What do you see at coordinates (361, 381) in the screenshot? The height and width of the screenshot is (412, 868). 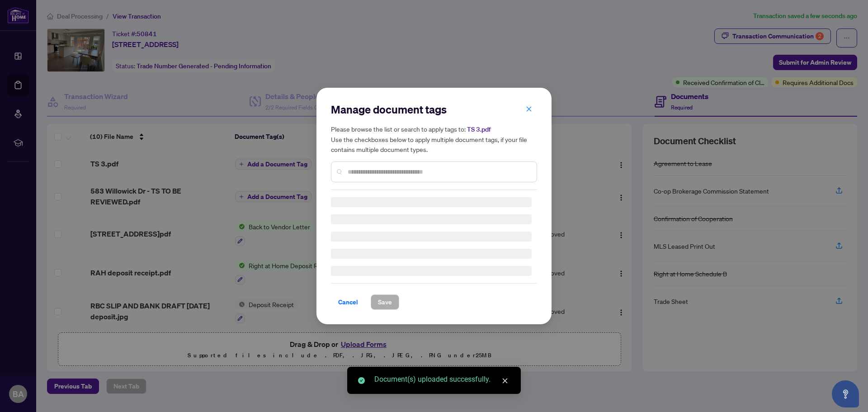 I see `span: check-circle` at bounding box center [361, 381].